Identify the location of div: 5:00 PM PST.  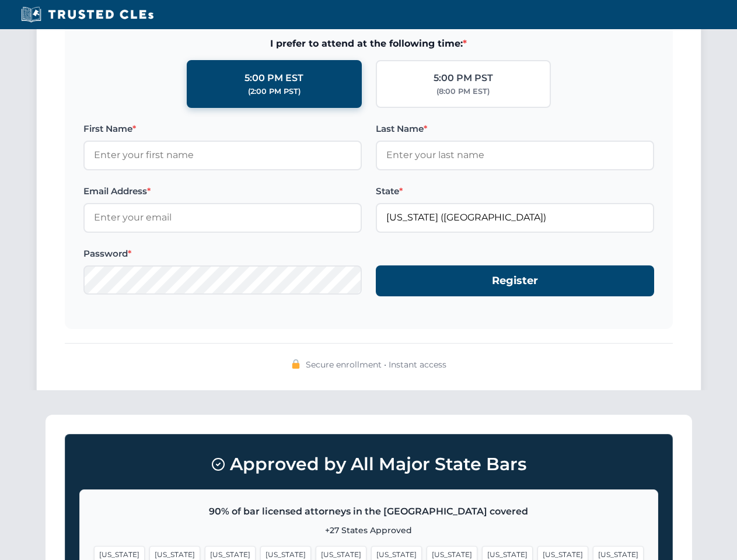
(463, 78).